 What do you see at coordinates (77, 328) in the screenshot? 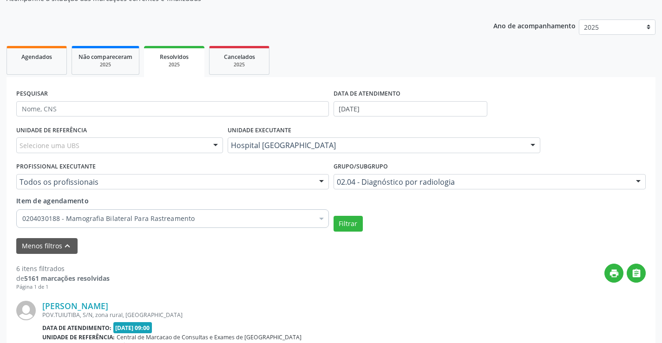
I see `b: Data de atendimento:` at bounding box center [77, 328].